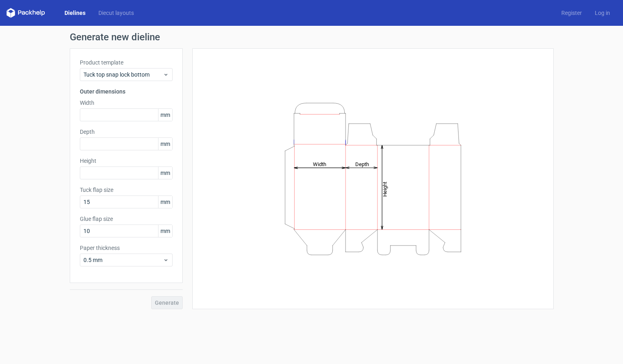 Image resolution: width=623 pixels, height=364 pixels. Describe the element at coordinates (312, 37) in the screenshot. I see `h1: Generate new dieline` at that location.